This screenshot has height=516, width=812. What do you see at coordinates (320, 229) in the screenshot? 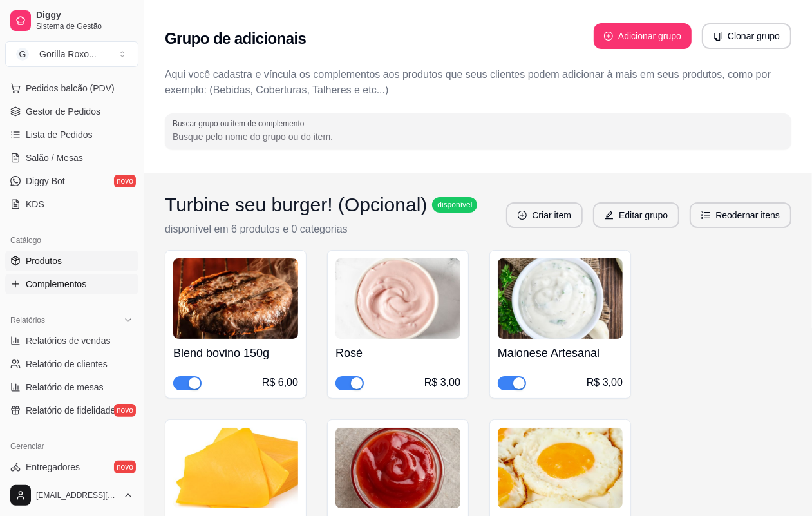
I see `p: disponível em 6 produtos e 0 categorias` at bounding box center [320, 229].